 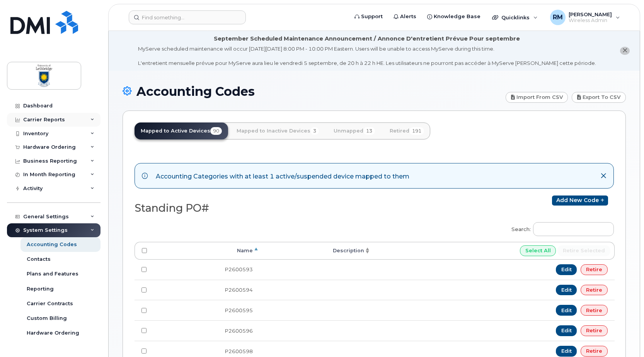 What do you see at coordinates (369, 131) in the screenshot?
I see `span: 13` at bounding box center [369, 131].